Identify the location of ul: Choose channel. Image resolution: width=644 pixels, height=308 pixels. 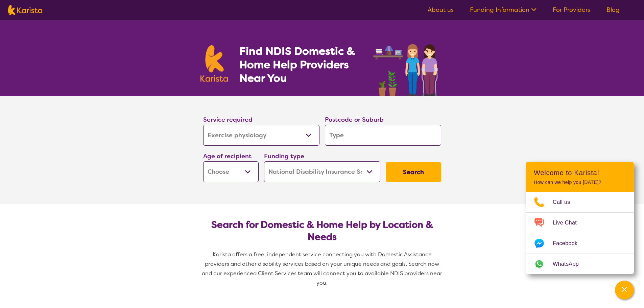
(580, 233).